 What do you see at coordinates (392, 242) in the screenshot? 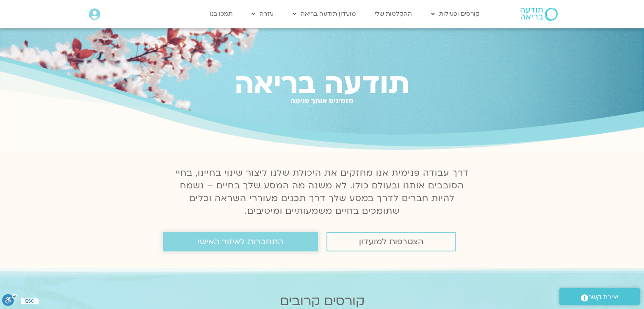
I see `span: הצטרפות למועדון` at bounding box center [392, 242].